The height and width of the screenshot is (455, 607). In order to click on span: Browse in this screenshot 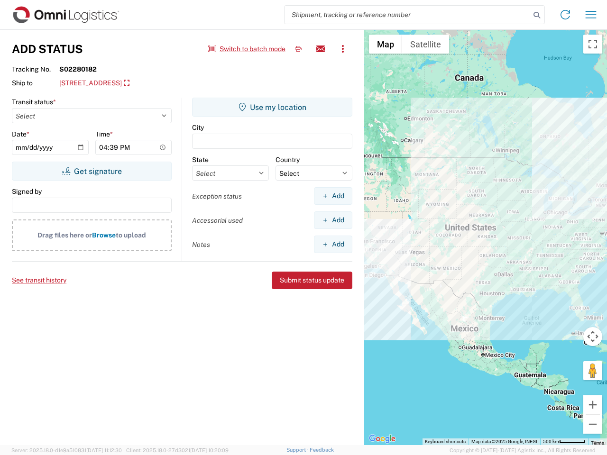, I will do `click(104, 235)`.